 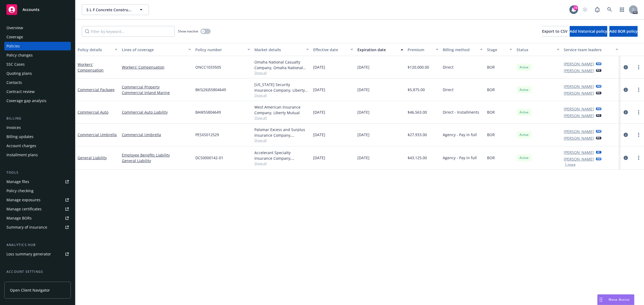 I want to click on div: Manage BORs, so click(x=19, y=218).